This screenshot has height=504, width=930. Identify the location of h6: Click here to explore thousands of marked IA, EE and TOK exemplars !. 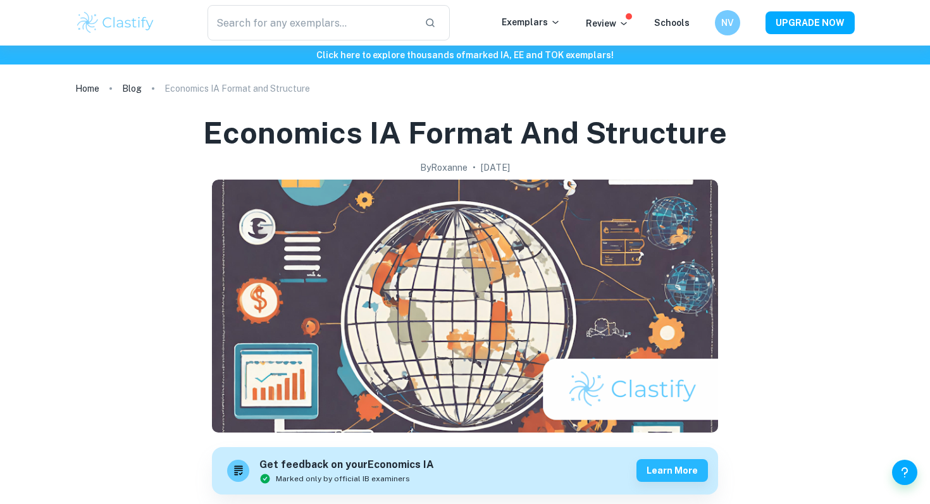
(465, 55).